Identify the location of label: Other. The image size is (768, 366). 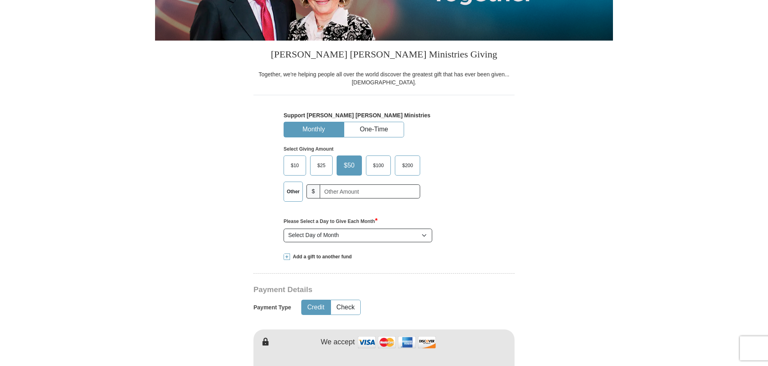
(293, 192).